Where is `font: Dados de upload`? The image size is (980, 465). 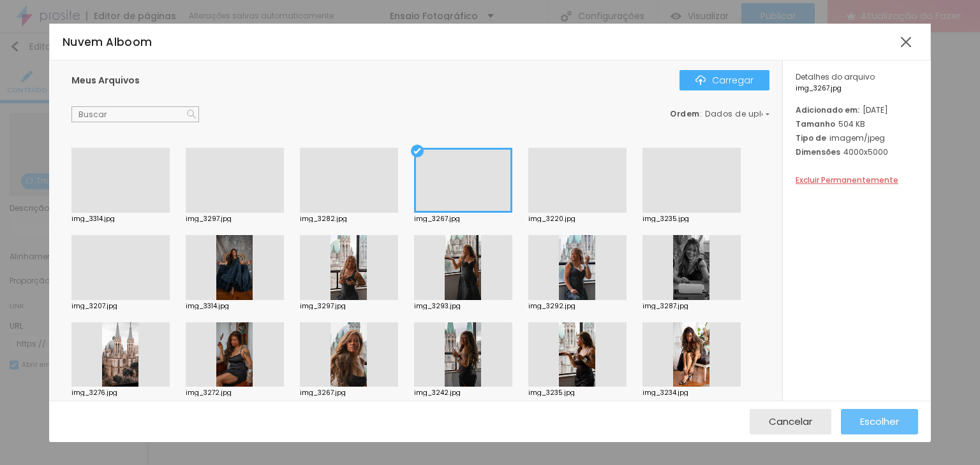 font: Dados de upload is located at coordinates (742, 114).